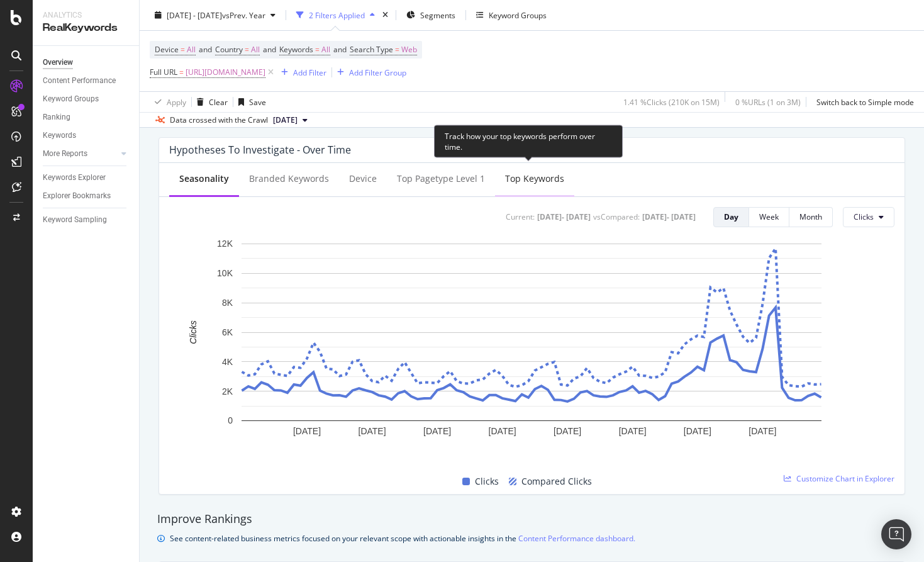 The height and width of the screenshot is (562, 924). I want to click on a: Content Performance, so click(87, 80).